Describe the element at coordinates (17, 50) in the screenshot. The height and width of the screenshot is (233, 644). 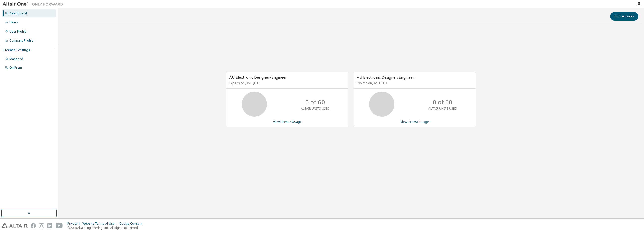
I see `div: License Settings` at that location.